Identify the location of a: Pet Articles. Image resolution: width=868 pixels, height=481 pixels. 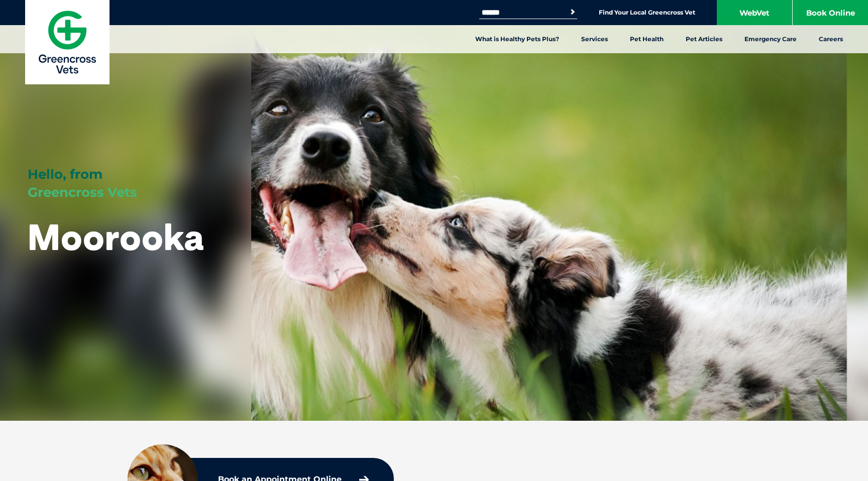
(703, 39).